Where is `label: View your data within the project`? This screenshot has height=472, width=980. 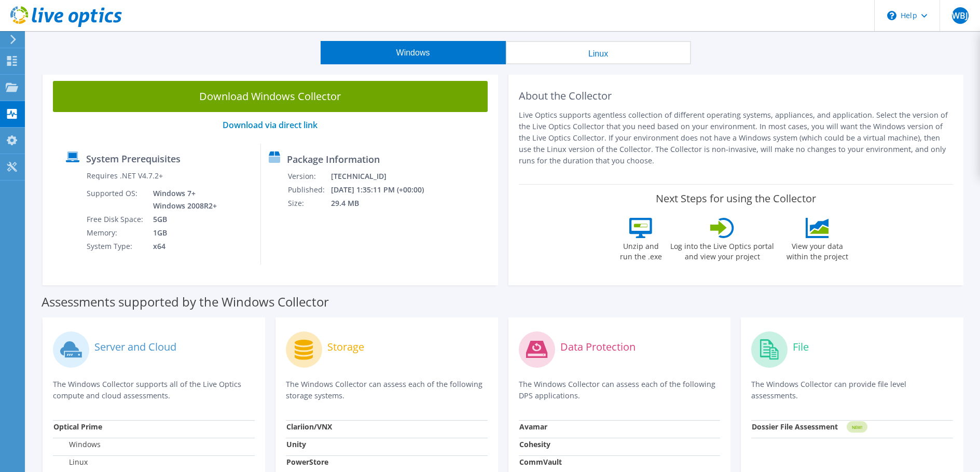
label: View your data within the project is located at coordinates (817, 250).